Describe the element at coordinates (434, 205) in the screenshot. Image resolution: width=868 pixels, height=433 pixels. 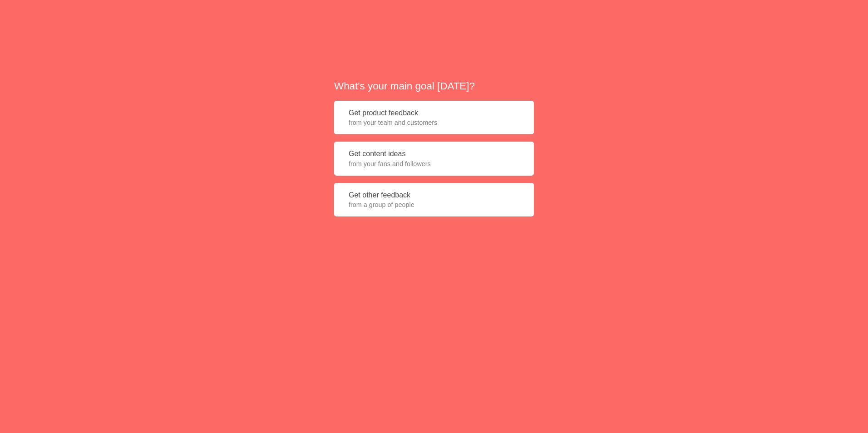
I see `span: from a group of people` at that location.